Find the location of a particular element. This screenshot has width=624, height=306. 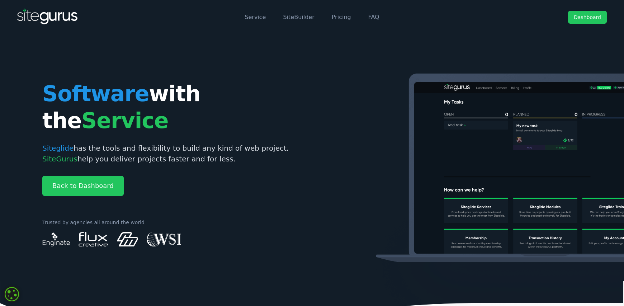

a: Pricing is located at coordinates (342, 17).